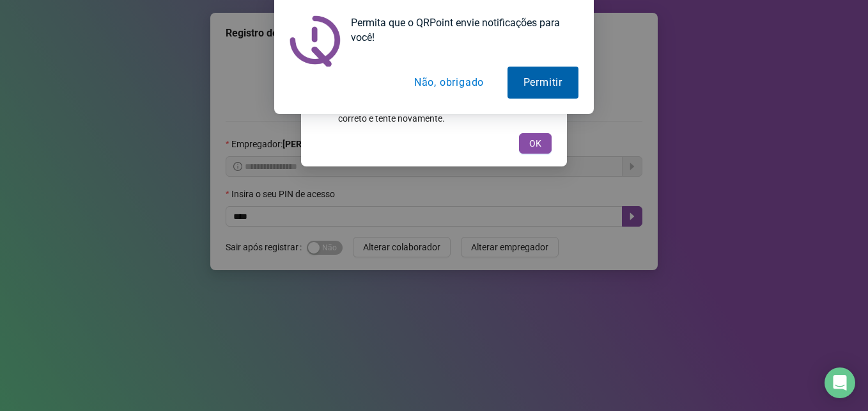 This screenshot has height=411, width=868. Describe the element at coordinates (535, 143) in the screenshot. I see `span: OK` at that location.